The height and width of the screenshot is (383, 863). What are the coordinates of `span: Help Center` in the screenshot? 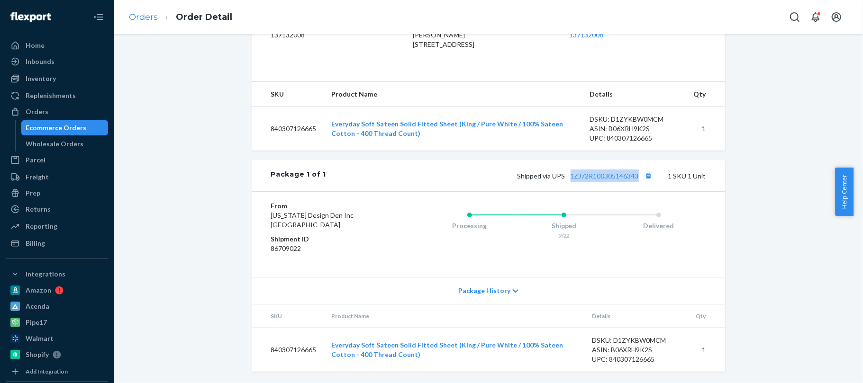 It's located at (844, 192).